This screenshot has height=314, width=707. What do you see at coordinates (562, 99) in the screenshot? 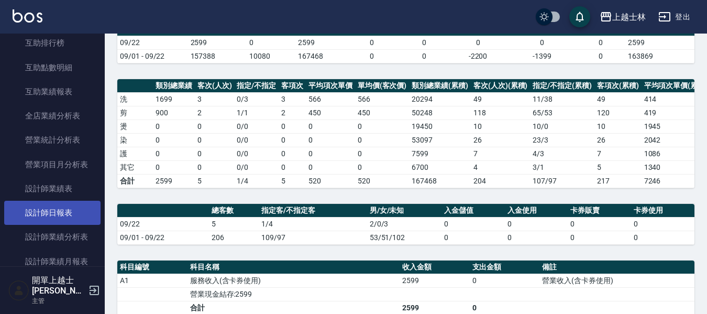
I see `td: 11 / 38` at bounding box center [562, 99].